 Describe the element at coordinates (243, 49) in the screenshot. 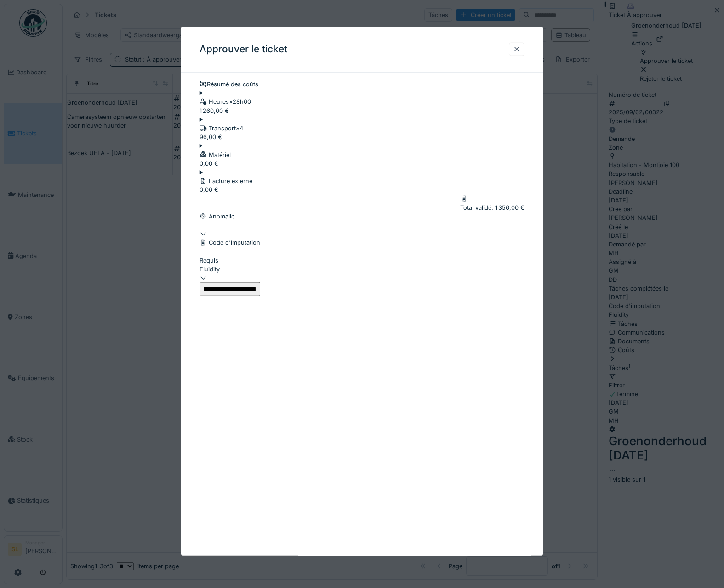

I see `h3: Approuver le ticket` at that location.